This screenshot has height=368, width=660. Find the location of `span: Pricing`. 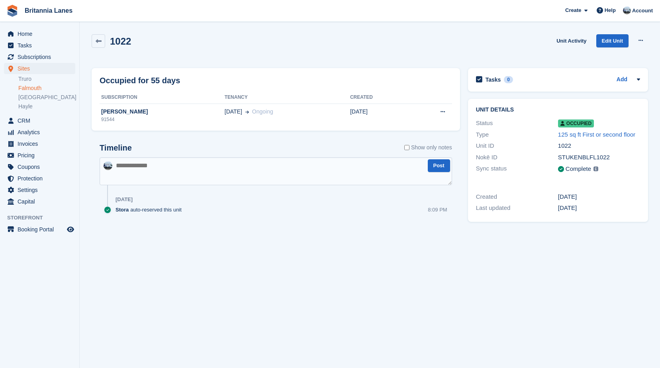

span: Pricing is located at coordinates (41, 155).